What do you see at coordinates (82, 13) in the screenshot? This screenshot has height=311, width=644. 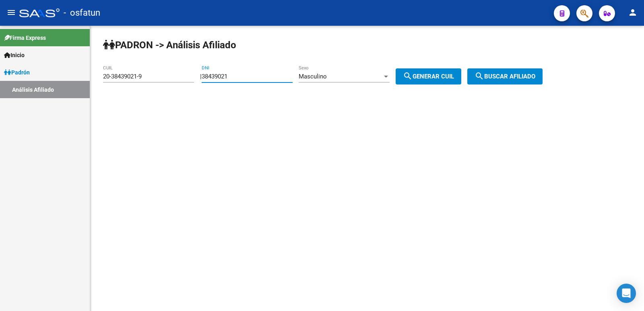 I see `span: - osfatun` at bounding box center [82, 13].